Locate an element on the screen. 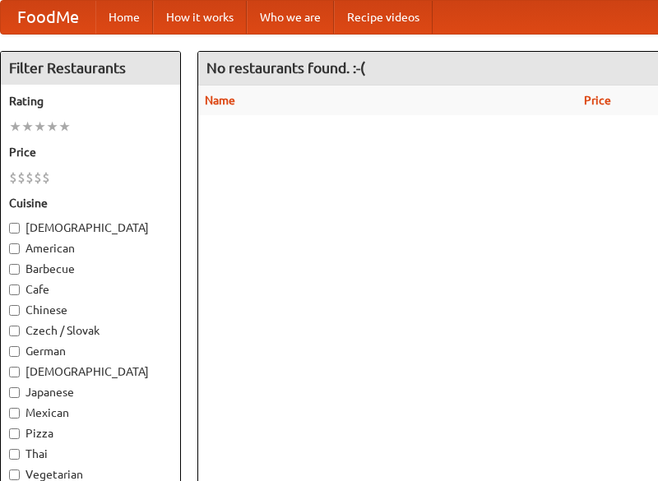 This screenshot has width=658, height=481. label: Mexican is located at coordinates (90, 413).